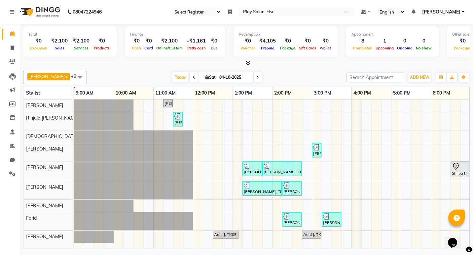 The height and width of the screenshot is (255, 473). I want to click on span: +8, so click(76, 76).